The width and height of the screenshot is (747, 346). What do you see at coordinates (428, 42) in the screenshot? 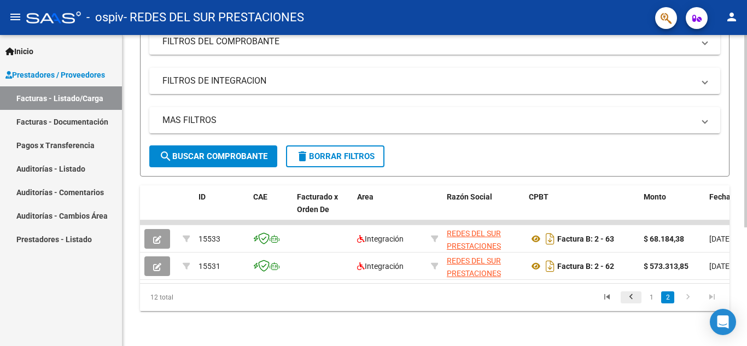
I see `mat-panel-title: FILTROS DEL COMPROBANTE` at bounding box center [428, 42].